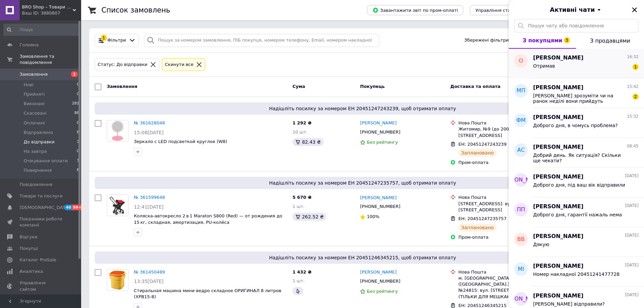 The width and height of the screenshot is (644, 308). Describe the element at coordinates (506, 163) in the screenshot. I see `div: Пром-оплата` at that location.